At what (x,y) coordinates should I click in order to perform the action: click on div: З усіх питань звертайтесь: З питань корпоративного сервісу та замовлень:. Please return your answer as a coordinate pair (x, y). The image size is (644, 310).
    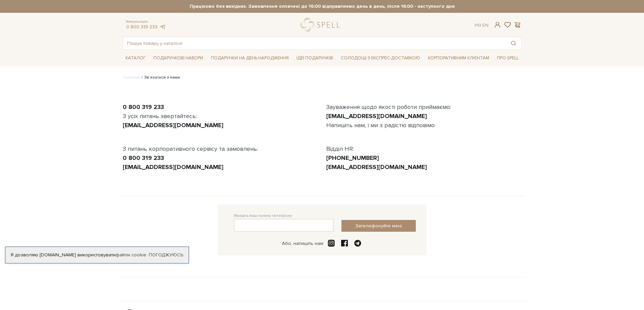
    Looking at the image, I should click on (220, 137).